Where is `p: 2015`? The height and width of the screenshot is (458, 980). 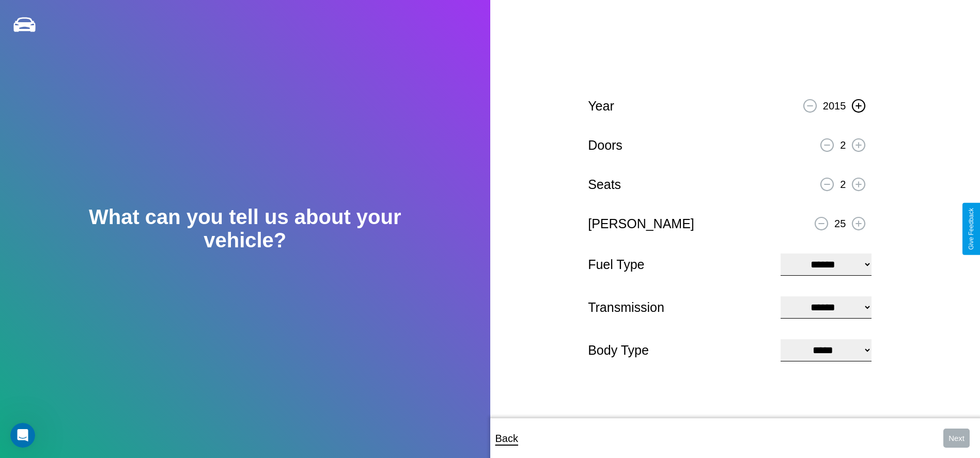 p: 2015 is located at coordinates (835, 106).